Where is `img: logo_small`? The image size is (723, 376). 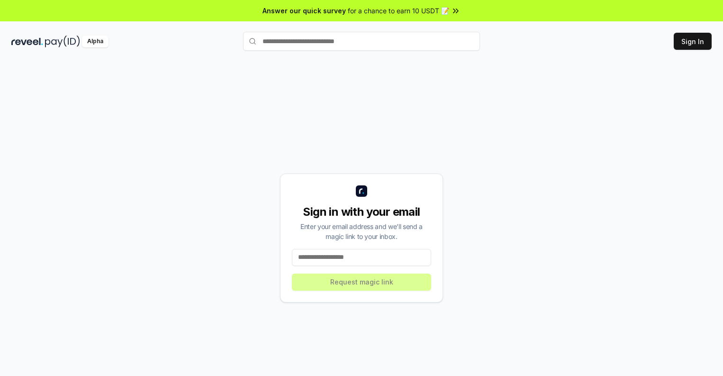 img: logo_small is located at coordinates (361, 191).